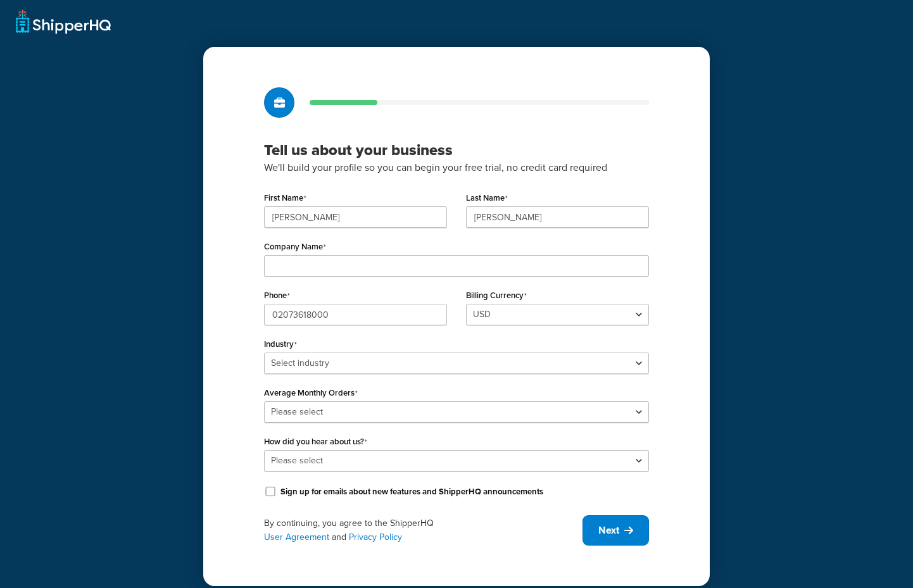  I want to click on label: Last Name, so click(487, 198).